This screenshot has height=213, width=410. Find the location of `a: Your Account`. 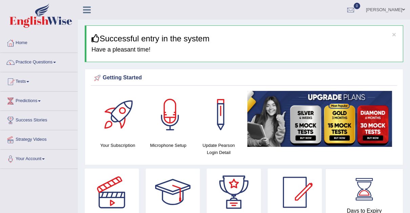

a: Your Account is located at coordinates (39, 158).